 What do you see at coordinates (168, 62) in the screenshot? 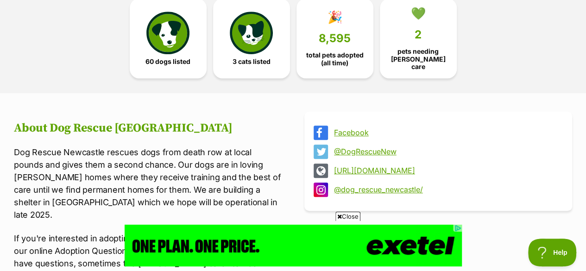
I see `span: 60 dogs listed` at bounding box center [168, 62].